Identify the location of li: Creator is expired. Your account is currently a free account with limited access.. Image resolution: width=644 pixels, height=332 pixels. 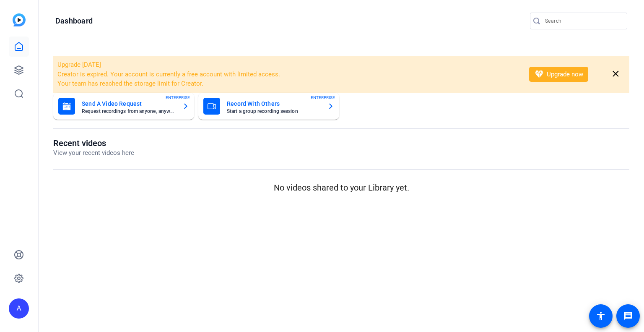
(288, 74).